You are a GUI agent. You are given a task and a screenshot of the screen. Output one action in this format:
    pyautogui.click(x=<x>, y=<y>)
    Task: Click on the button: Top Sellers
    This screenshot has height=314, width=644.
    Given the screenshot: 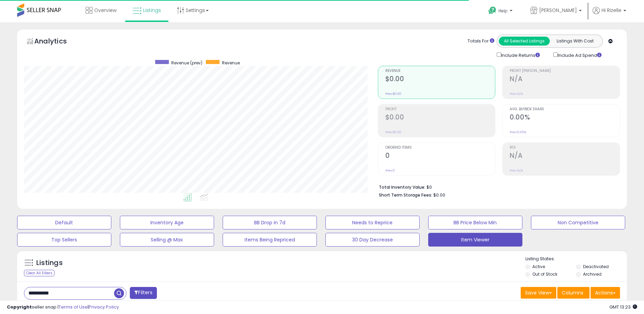 What is the action you would take?
    pyautogui.click(x=64, y=240)
    